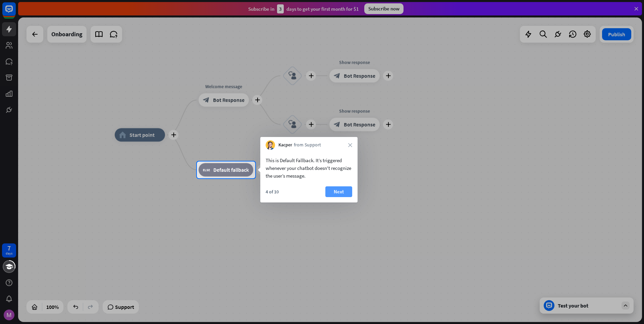 Image resolution: width=644 pixels, height=324 pixels. What do you see at coordinates (307, 145) in the screenshot?
I see `span: from Support` at bounding box center [307, 145].